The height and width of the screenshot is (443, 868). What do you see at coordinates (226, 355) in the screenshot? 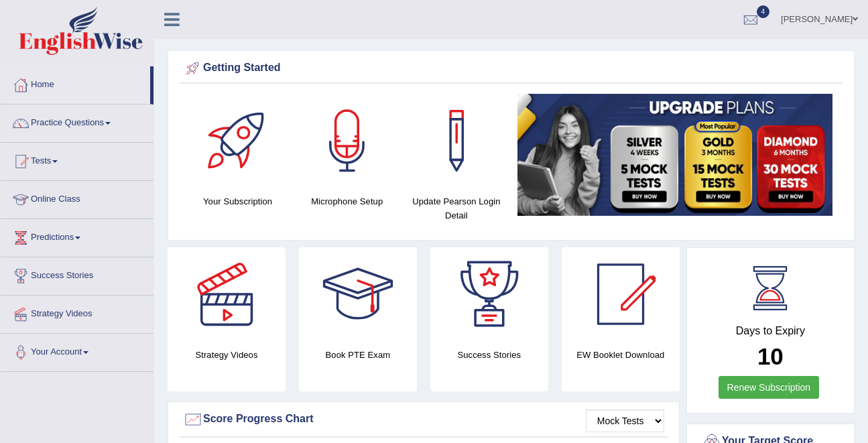
I see `h4: Strategy Videos` at bounding box center [226, 355].